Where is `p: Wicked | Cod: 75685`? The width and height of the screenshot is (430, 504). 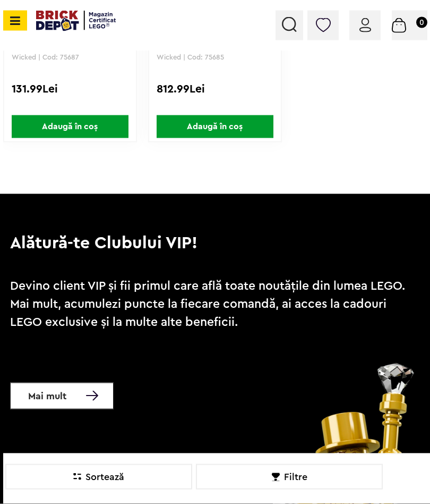 p: Wicked | Cod: 75685 is located at coordinates (215, 57).